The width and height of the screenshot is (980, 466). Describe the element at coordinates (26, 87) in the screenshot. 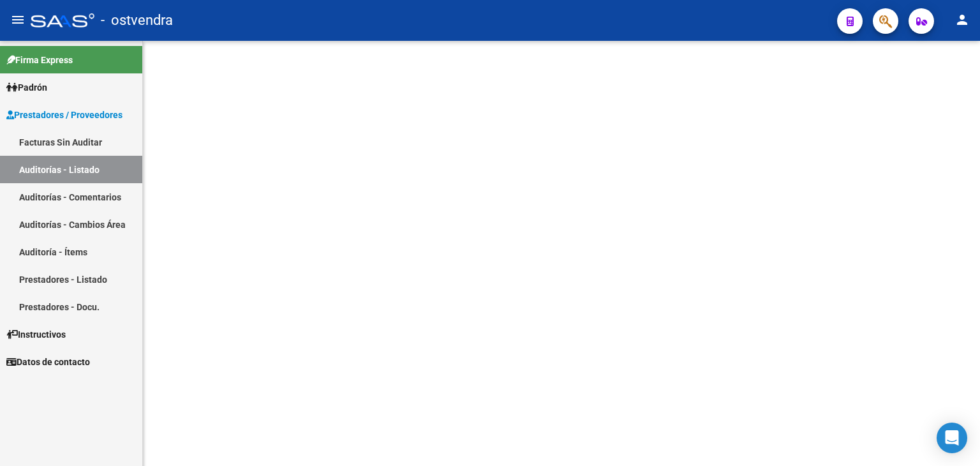

I see `span: Padrón` at that location.